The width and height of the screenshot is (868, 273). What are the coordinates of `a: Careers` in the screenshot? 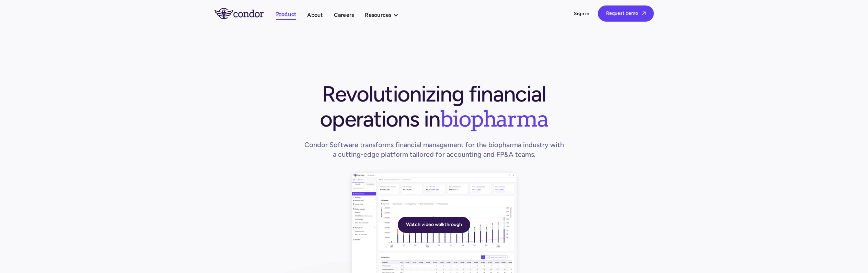 It's located at (344, 15).